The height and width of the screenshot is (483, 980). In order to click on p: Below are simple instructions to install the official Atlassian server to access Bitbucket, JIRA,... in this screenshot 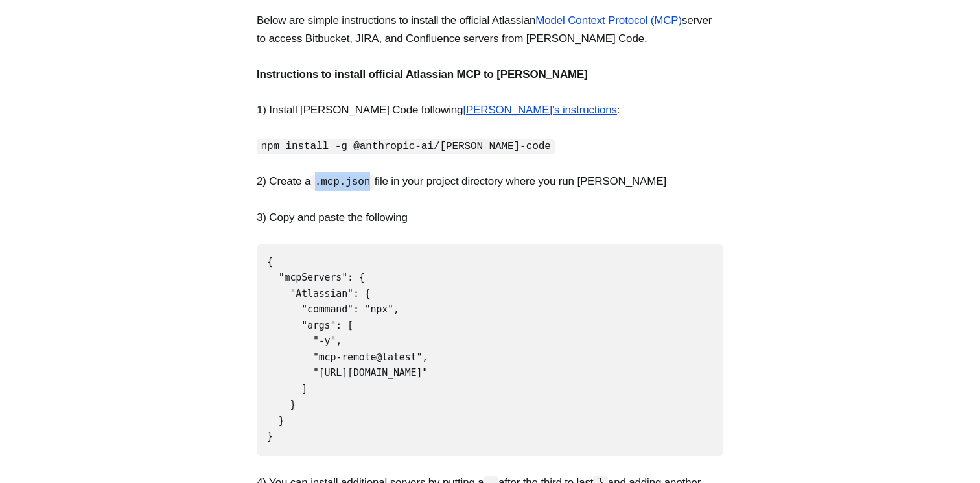, I will do `click(490, 29)`.